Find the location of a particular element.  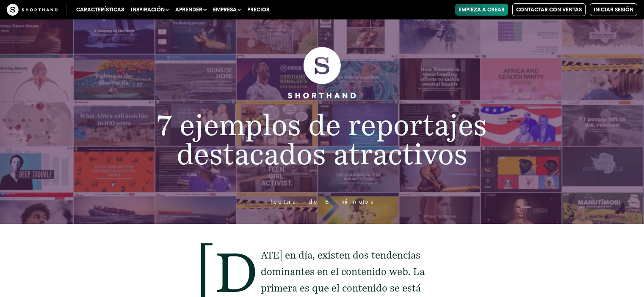

font: Contactar con Ventas is located at coordinates (549, 9).